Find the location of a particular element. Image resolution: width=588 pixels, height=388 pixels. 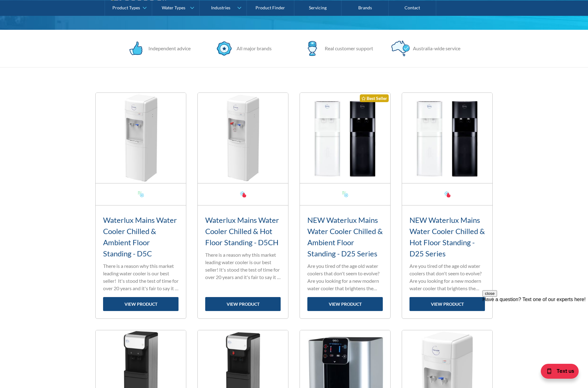

h3: NEW Waterlux Mains Water Cooler Chilled & Hot Floor Standing - D25 Series is located at coordinates (448, 237).